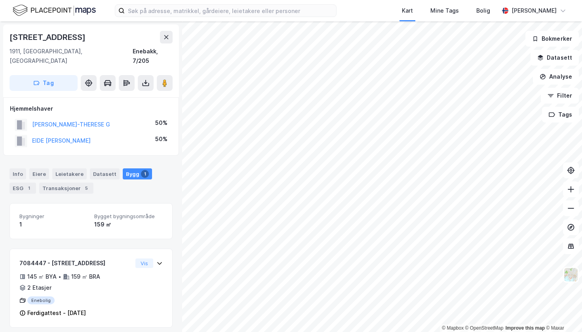  Describe the element at coordinates (525, 328) in the screenshot. I see `a: Improve this map` at that location.